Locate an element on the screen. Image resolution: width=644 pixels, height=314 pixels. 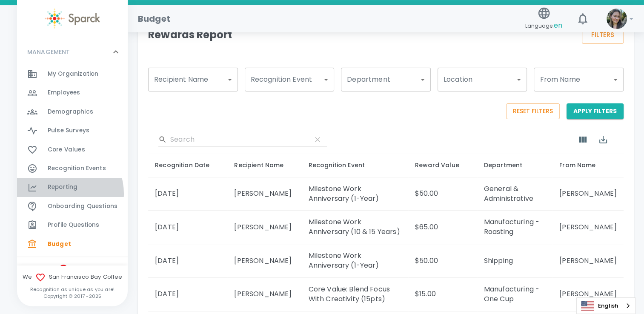
input: Search is located at coordinates (237, 140).